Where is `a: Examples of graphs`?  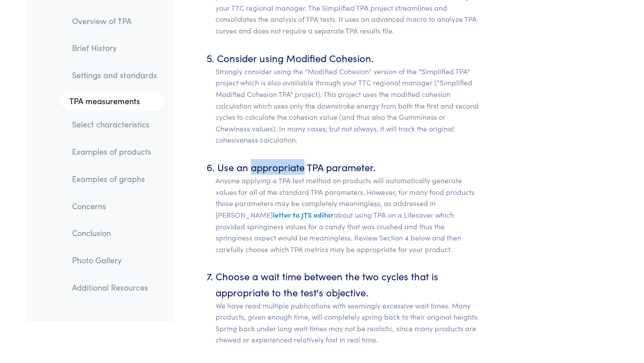
a: Examples of graphs is located at coordinates (115, 179).